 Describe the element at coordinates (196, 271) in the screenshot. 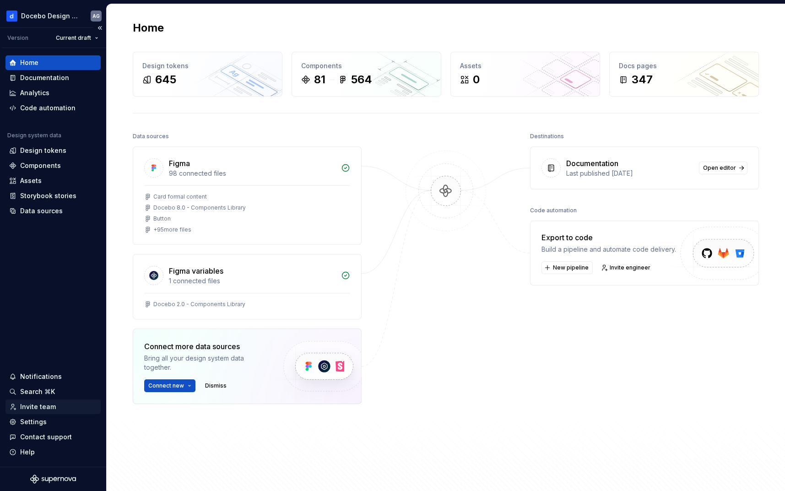

I see `div: Figma variables` at that location.